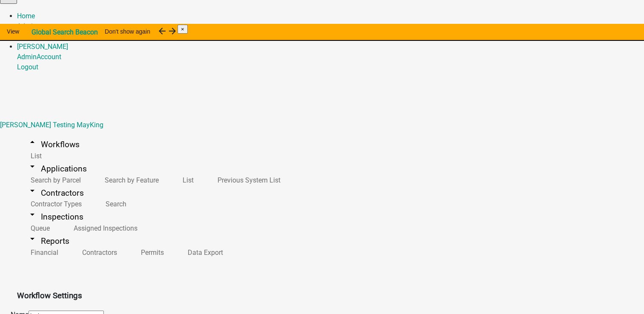 This screenshot has height=314, width=644. What do you see at coordinates (26, 15) in the screenshot?
I see `a: Home` at bounding box center [26, 15].